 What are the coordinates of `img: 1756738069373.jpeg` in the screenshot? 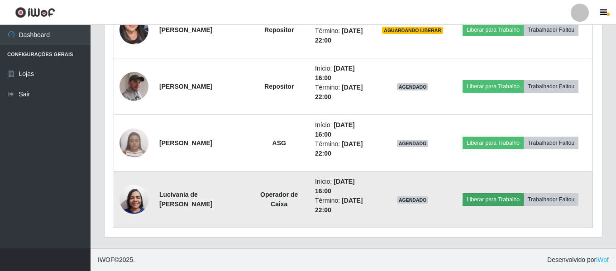 It's located at (134, 143).